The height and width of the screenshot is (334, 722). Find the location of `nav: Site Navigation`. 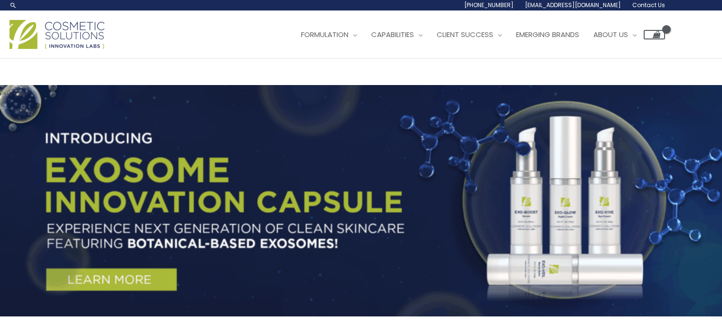

nav: Site Navigation is located at coordinates (475, 35).